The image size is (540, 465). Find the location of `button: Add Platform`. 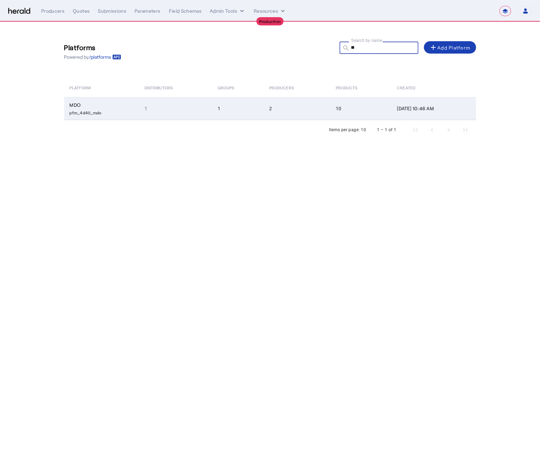

button: Add Platform is located at coordinates (450, 47).